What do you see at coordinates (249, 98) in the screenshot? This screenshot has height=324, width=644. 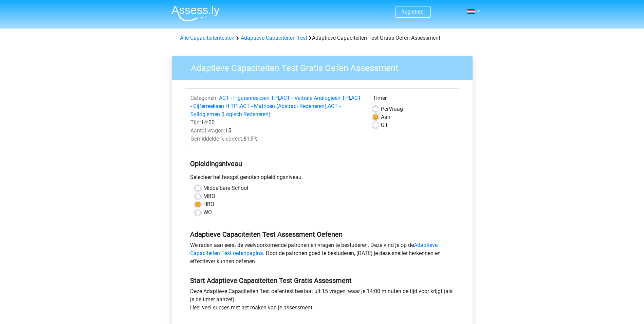 I see `a: ACT - Figurenreeksen TPI` at bounding box center [249, 98].